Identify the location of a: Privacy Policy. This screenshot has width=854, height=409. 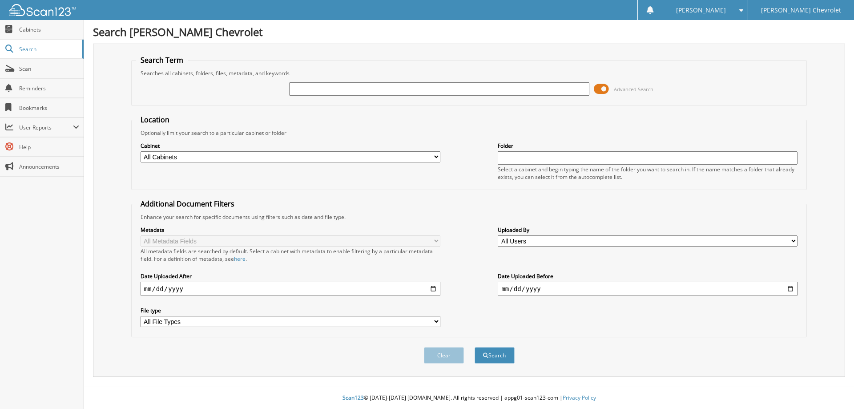
(579, 397).